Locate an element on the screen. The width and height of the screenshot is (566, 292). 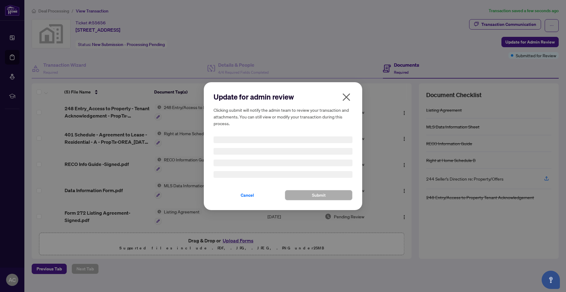
span: Cancel is located at coordinates (247, 195).